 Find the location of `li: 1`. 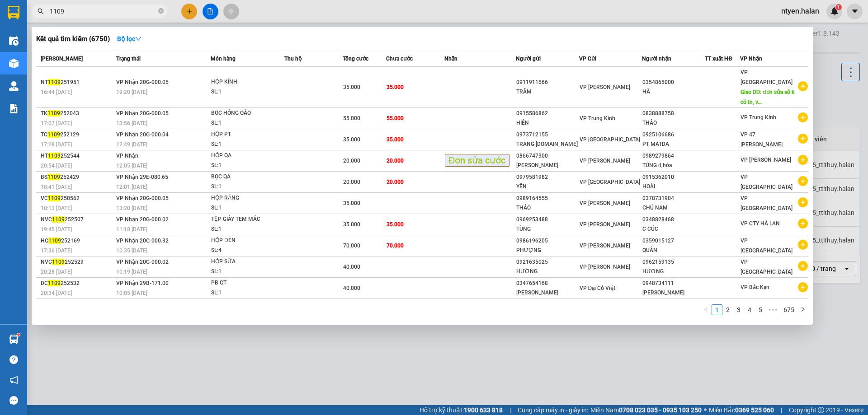

li: 1 is located at coordinates (717, 310).